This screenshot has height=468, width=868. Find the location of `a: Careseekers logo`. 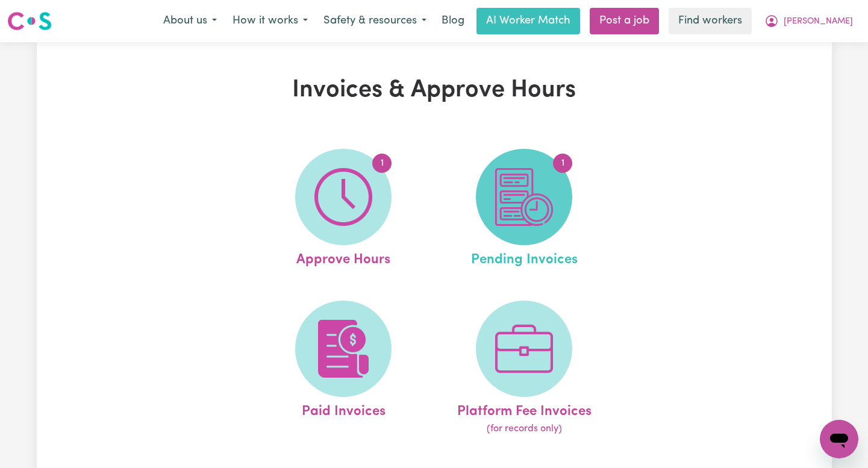

a: Careseekers logo is located at coordinates (29, 21).